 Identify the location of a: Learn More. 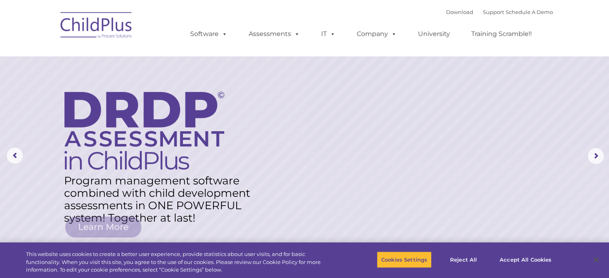
(103, 228).